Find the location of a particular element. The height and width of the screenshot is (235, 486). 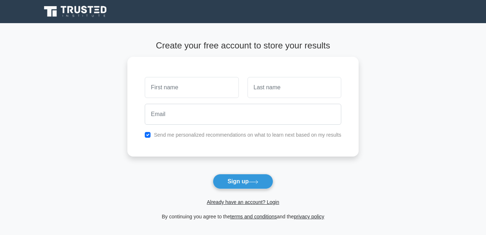

a: Already have an account? Login is located at coordinates (243, 202).